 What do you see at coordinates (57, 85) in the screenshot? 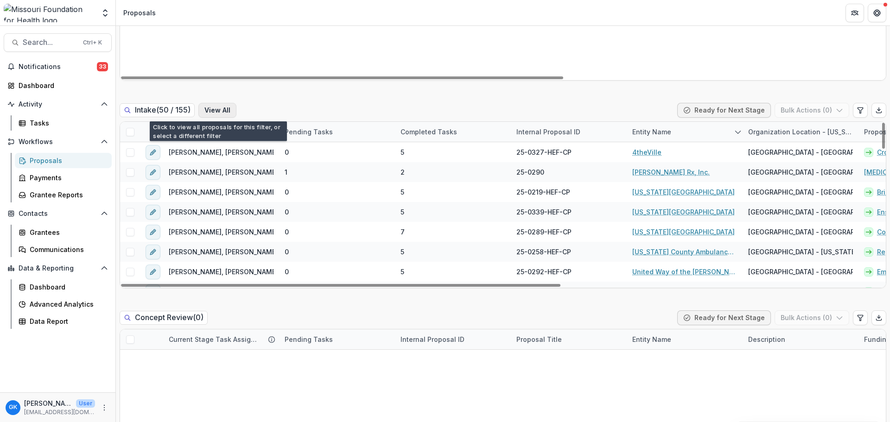
I see `a: Dashboard` at bounding box center [57, 85].